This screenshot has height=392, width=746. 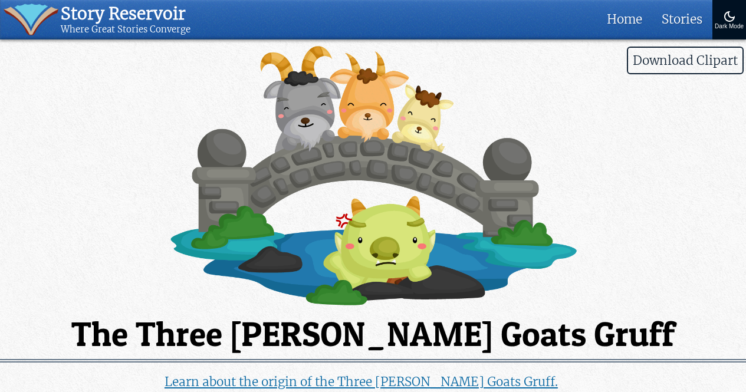 What do you see at coordinates (31, 19) in the screenshot?
I see `img: icon of book with waver spilling out.` at bounding box center [31, 19].